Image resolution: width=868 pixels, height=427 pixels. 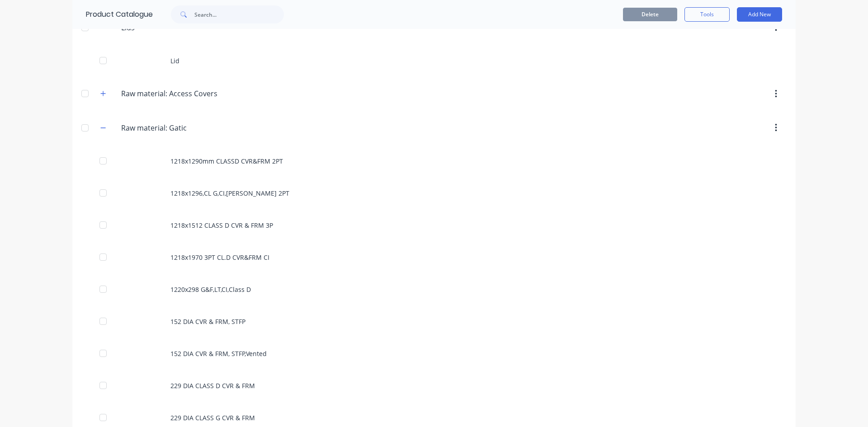 What do you see at coordinates (760, 14) in the screenshot?
I see `button: Add New` at bounding box center [760, 14].